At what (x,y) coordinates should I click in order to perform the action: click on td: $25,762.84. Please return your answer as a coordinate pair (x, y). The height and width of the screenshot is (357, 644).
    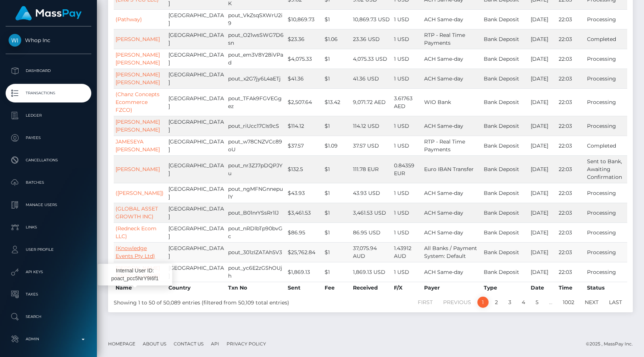
    Looking at the image, I should click on (304, 252).